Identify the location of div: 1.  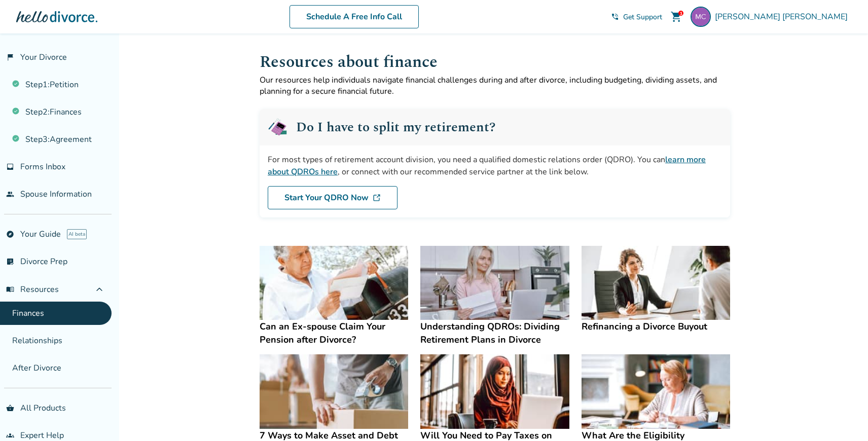
(681, 13).